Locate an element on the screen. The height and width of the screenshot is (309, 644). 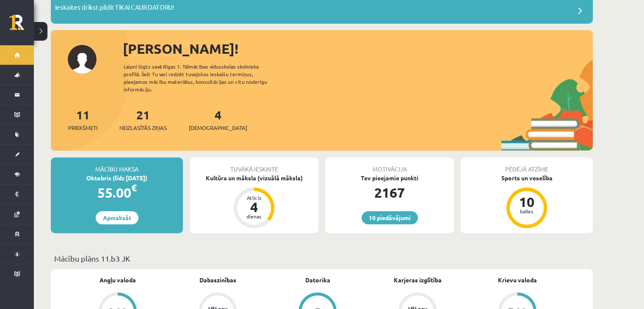
div: Mācību maksa is located at coordinates (117, 165).